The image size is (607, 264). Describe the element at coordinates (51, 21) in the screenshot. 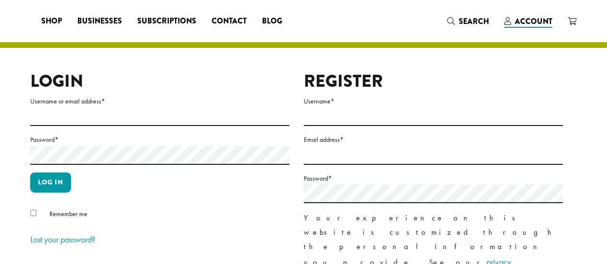

I see `a: Shop` at that location.